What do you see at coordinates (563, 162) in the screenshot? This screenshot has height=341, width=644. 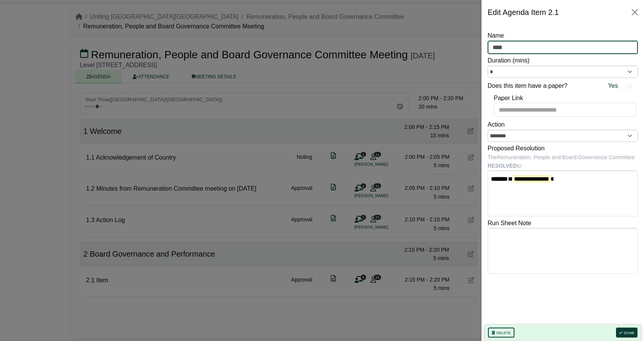 I see `div: The Remuneration, People and Board Governance Committee to:` at bounding box center [563, 162].